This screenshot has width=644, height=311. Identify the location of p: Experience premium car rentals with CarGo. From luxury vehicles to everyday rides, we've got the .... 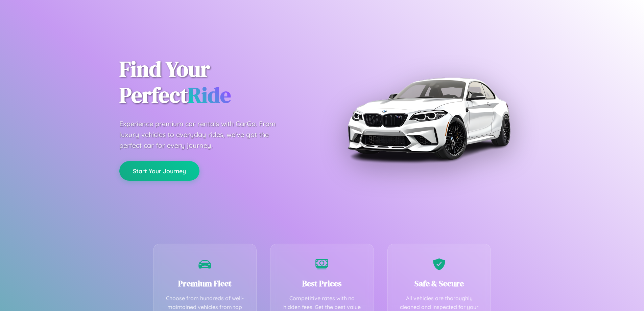
(204, 135).